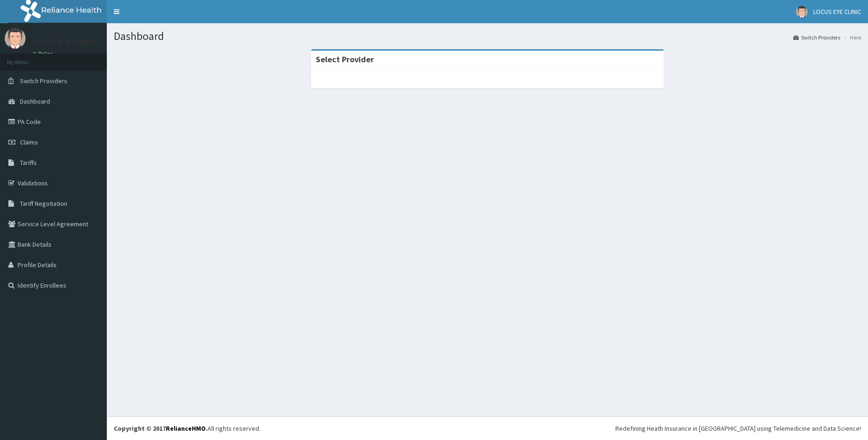  What do you see at coordinates (28, 163) in the screenshot?
I see `span: Tariffs` at bounding box center [28, 163].